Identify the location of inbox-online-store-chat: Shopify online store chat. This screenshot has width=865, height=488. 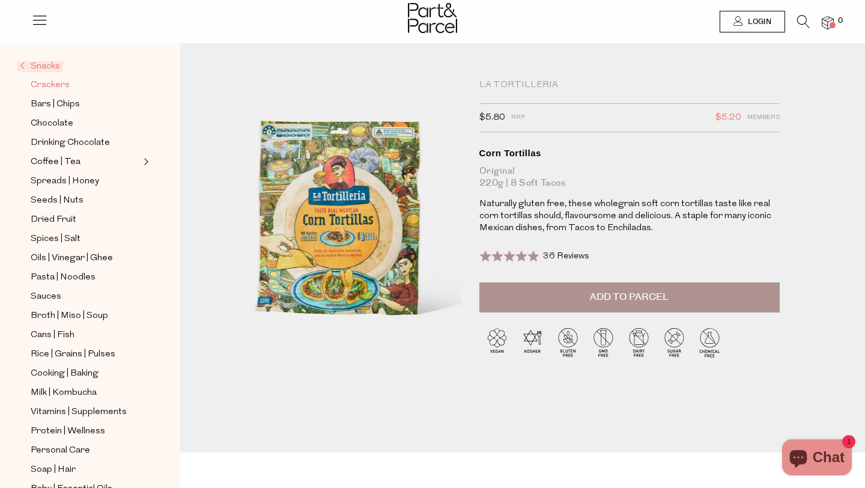
(817, 458).